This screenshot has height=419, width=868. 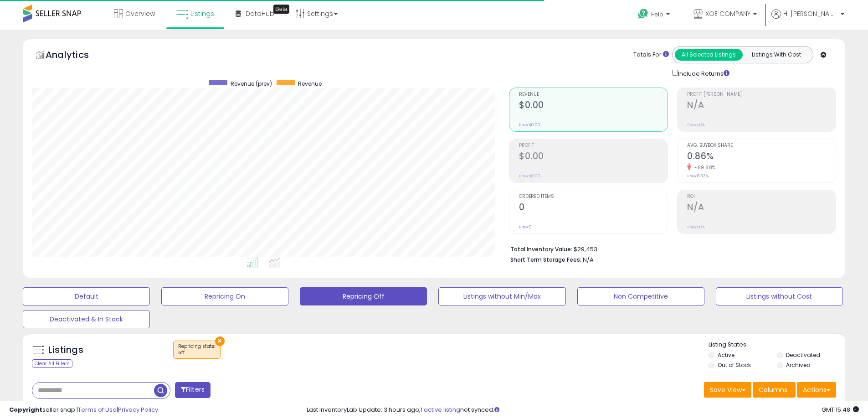 I want to click on b: Short Term Storage Fees:, so click(x=546, y=259).